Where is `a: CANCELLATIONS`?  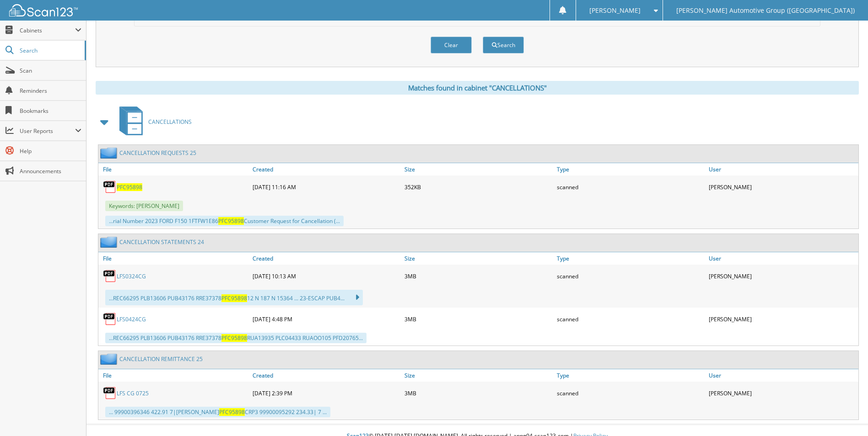 a: CANCELLATIONS is located at coordinates (153, 122).